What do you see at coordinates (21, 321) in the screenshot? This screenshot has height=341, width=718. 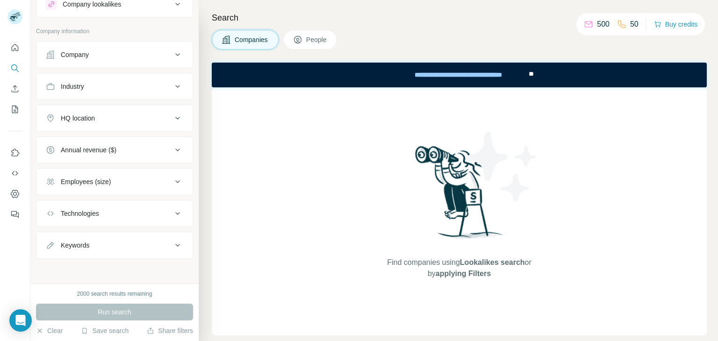 I see `div: Open Intercom Messenger` at bounding box center [21, 321].